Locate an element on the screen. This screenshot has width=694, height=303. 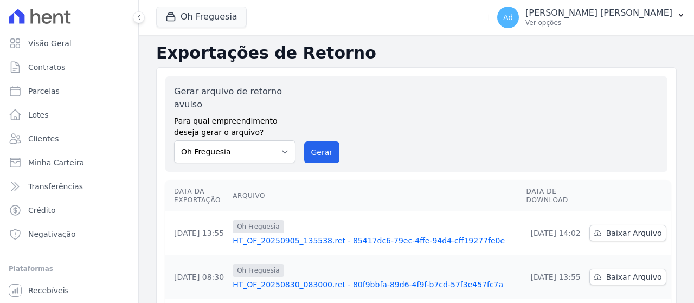
span: Contratos is located at coordinates (47, 67).